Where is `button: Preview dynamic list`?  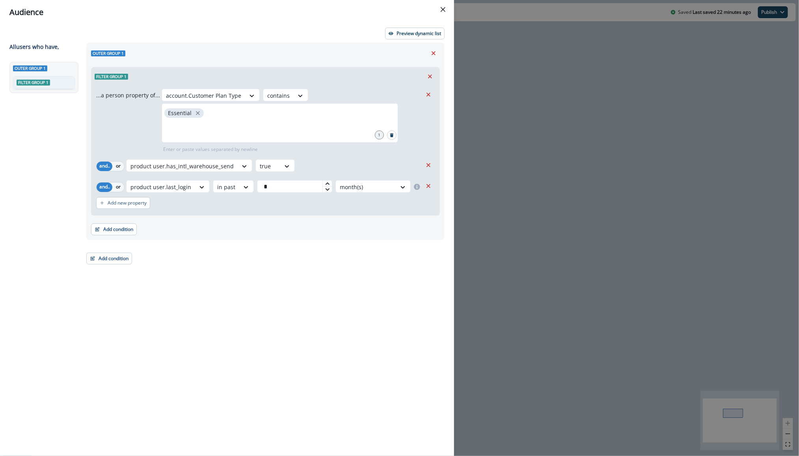 button: Preview dynamic list is located at coordinates (415, 34).